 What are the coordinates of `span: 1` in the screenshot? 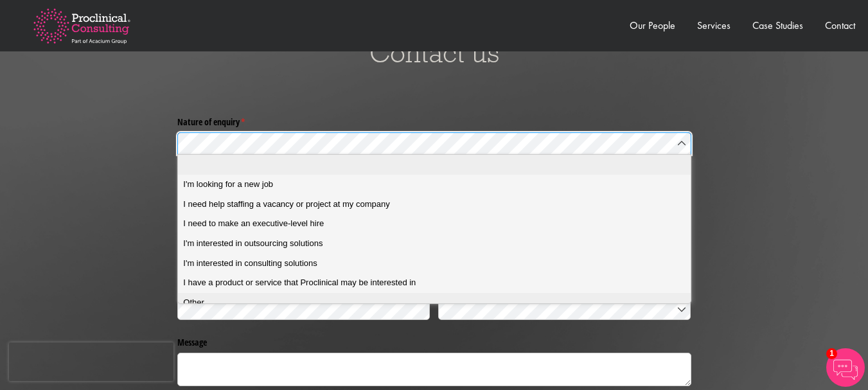 It's located at (831, 353).